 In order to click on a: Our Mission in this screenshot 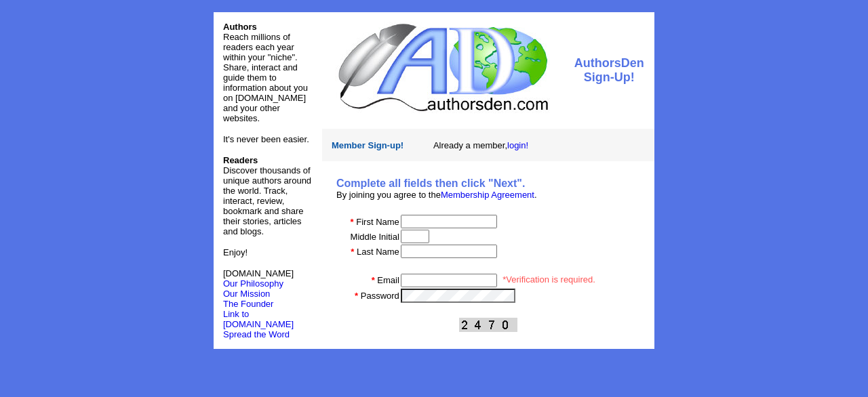, I will do `click(246, 294)`.